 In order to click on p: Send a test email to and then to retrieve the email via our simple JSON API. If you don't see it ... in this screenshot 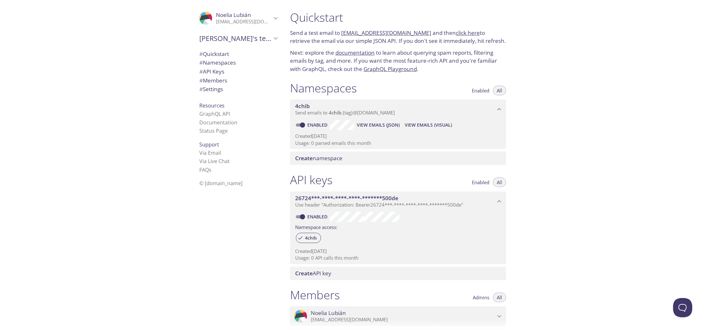, I will do `click(398, 37)`.